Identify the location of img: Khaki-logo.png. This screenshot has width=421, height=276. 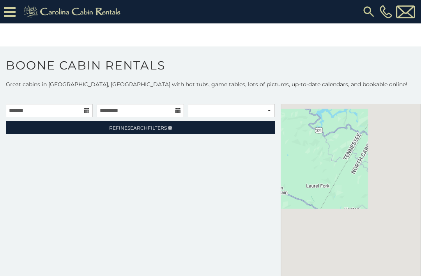
(73, 12).